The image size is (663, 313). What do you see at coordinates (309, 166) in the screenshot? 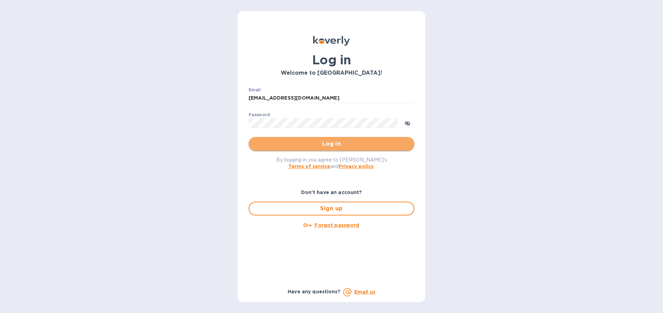
I see `a: Terms of service` at bounding box center [309, 166].